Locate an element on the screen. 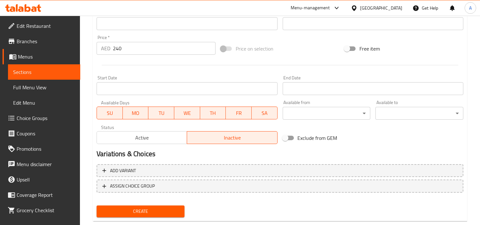 Image resolution: width=480 pixels, height=225 pixels. span: Edit Restaurant is located at coordinates (46, 26).